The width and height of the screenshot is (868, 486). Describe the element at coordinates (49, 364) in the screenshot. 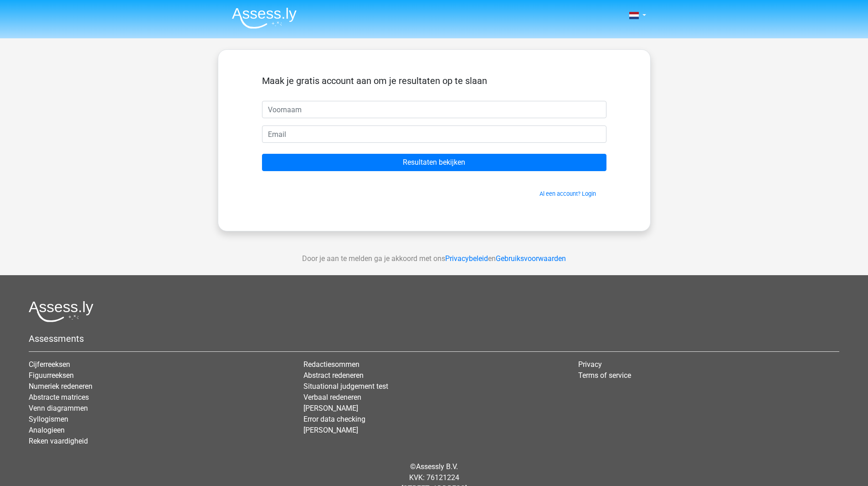

I see `a: Cijferreeksen` at that location.